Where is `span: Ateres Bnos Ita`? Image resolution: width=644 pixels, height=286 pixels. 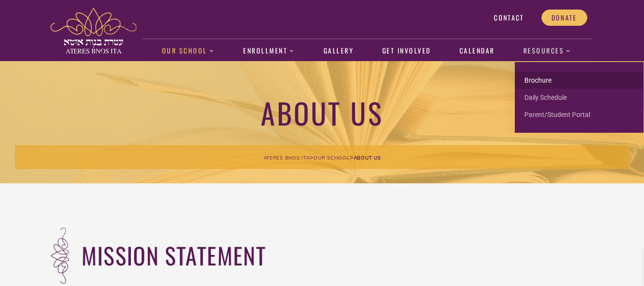 span: Ateres Bnos Ita is located at coordinates (287, 158).